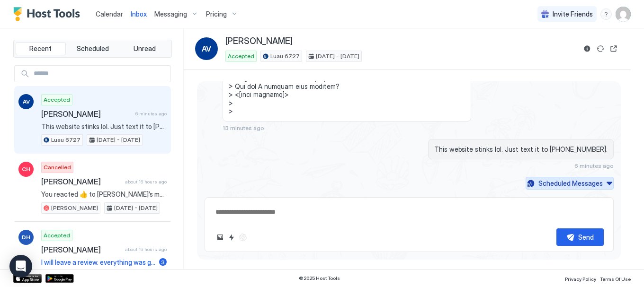 The image size is (644, 287). Describe the element at coordinates (57, 168) in the screenshot. I see `span: Cancelled` at that location.